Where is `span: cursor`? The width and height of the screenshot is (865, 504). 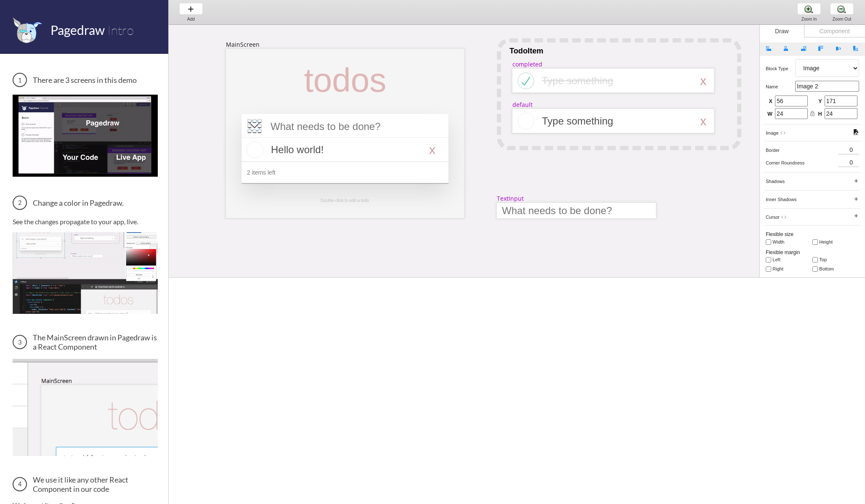 span: cursor is located at coordinates (773, 217).